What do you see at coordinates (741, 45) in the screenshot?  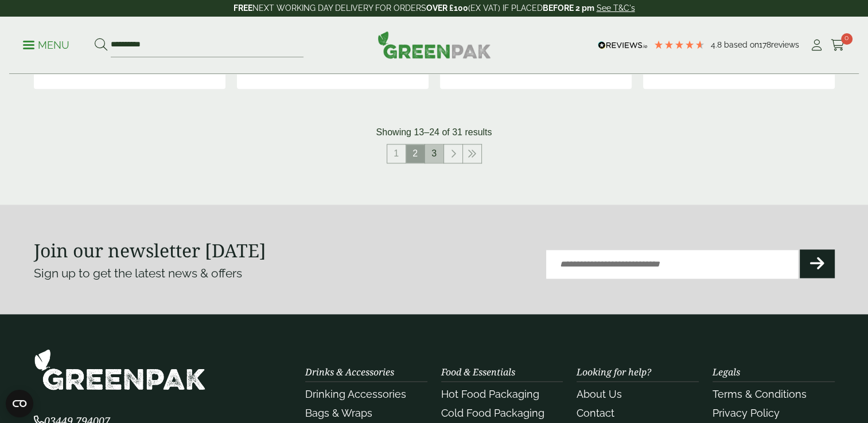 I see `span: Based on` at bounding box center [741, 45].